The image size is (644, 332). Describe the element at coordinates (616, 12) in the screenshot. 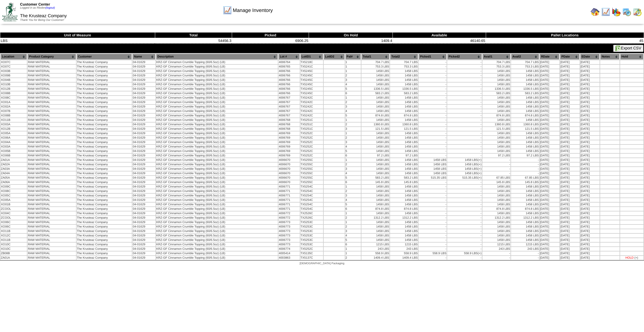

I see `img: graph.gif` at that location.